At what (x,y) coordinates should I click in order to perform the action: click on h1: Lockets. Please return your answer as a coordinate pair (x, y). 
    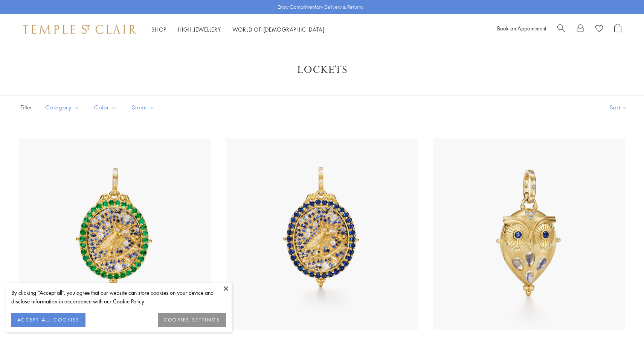
    Looking at the image, I should click on (322, 70).